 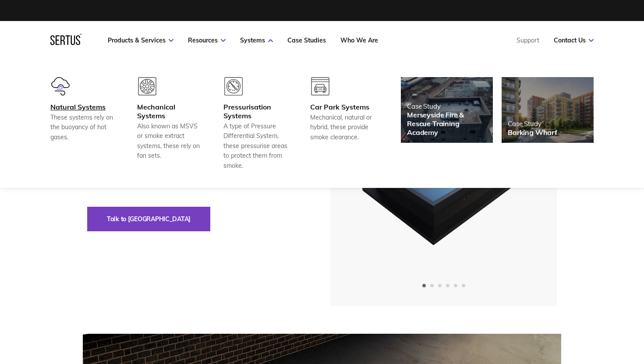 What do you see at coordinates (256, 123) in the screenshot?
I see `a: Pressurisation SystemsA type of Pressure Differential System, these pressurise areas to protect t...` at bounding box center [256, 123].